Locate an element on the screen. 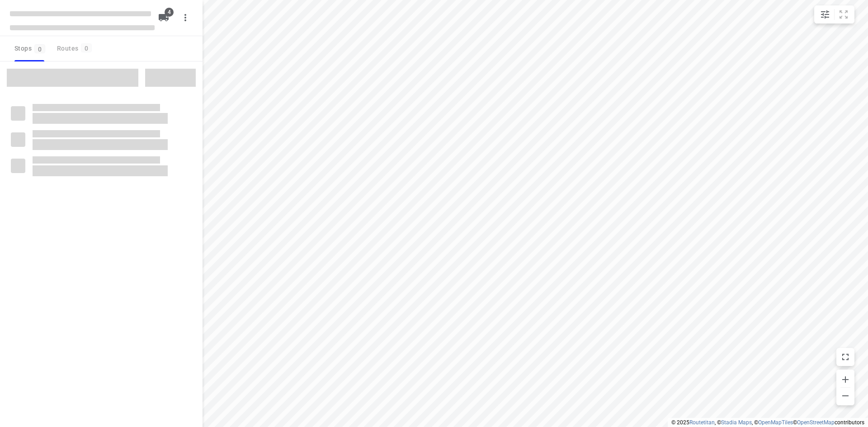 This screenshot has width=868, height=427. a: OpenStreetMap is located at coordinates (816, 422).